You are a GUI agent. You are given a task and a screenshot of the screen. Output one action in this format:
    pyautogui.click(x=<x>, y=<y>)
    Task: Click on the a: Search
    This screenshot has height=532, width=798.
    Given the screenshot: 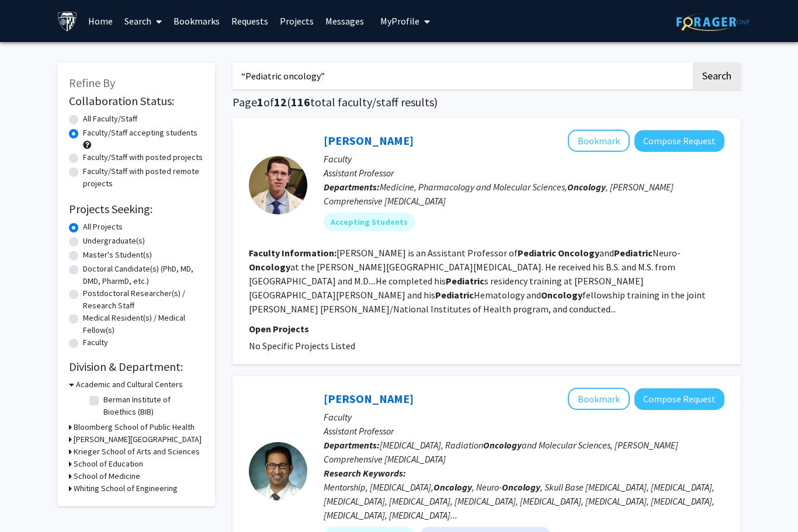 What is the action you would take?
    pyautogui.click(x=143, y=21)
    